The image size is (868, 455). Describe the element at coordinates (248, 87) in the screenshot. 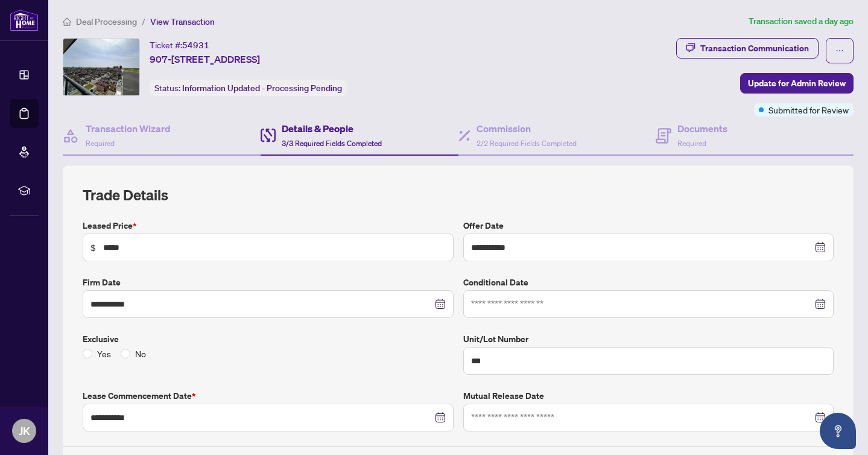

I see `div: Status:` at that location.